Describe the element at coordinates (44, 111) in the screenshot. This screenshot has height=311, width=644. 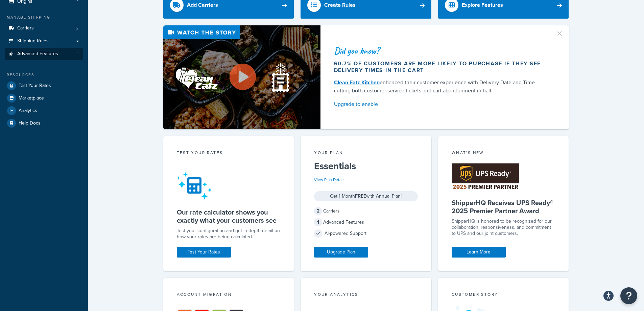
I see `a: Analytics` at that location.